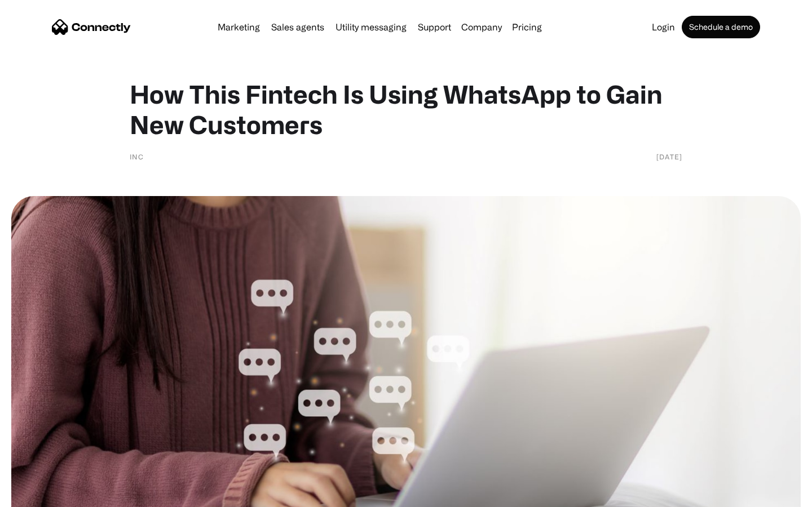 Image resolution: width=812 pixels, height=507 pixels. What do you see at coordinates (663, 27) in the screenshot?
I see `a: Login` at bounding box center [663, 27].